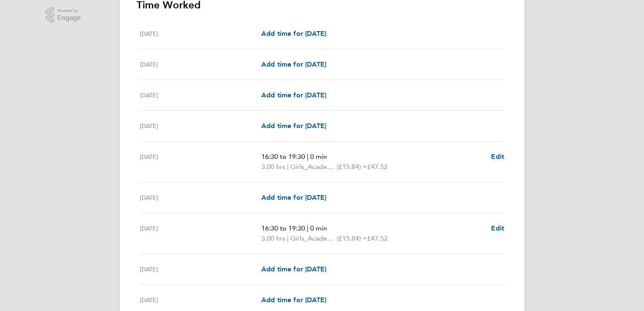  I want to click on a: Powered byEngage, so click(63, 15).